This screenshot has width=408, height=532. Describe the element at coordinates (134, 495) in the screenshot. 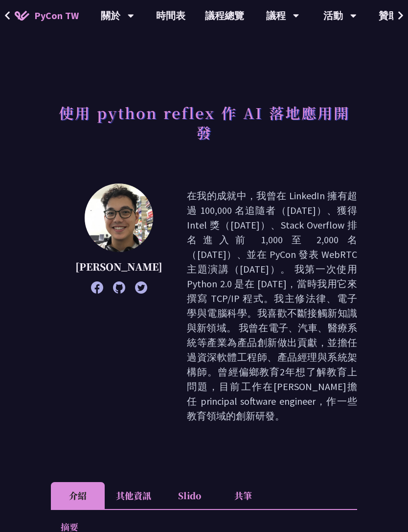

I see `li: 其他資訊` at that location.